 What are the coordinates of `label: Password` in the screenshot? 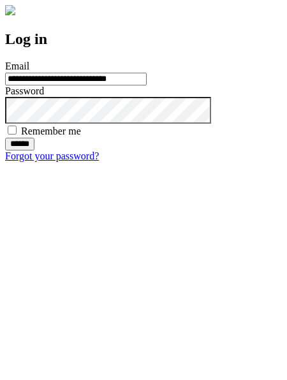 It's located at (24, 91).